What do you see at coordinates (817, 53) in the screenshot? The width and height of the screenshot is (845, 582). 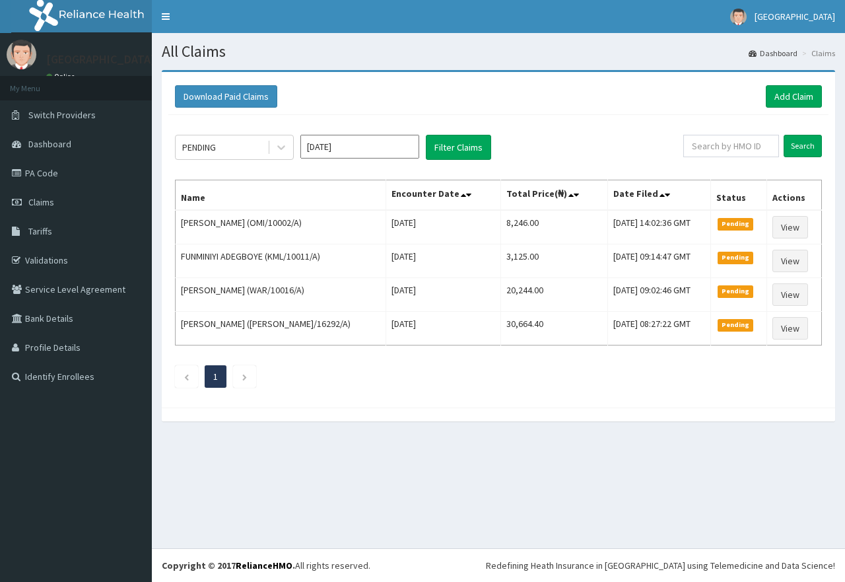 I see `li: Claims` at bounding box center [817, 53].